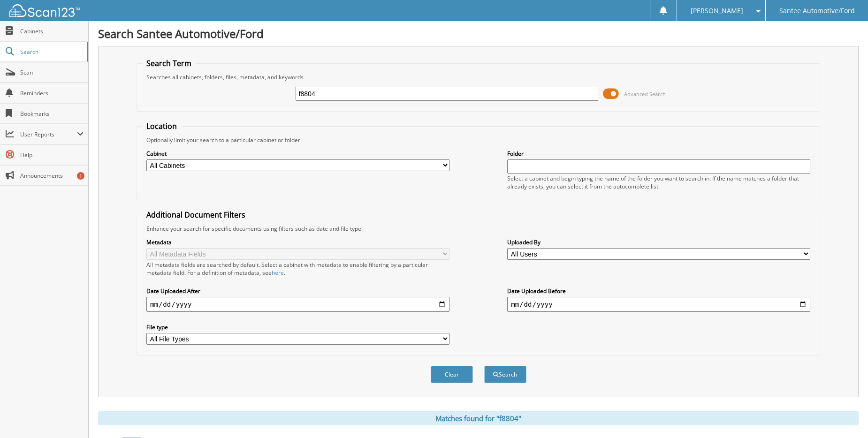  What do you see at coordinates (298, 291) in the screenshot?
I see `label: Date Uploaded After` at bounding box center [298, 291].